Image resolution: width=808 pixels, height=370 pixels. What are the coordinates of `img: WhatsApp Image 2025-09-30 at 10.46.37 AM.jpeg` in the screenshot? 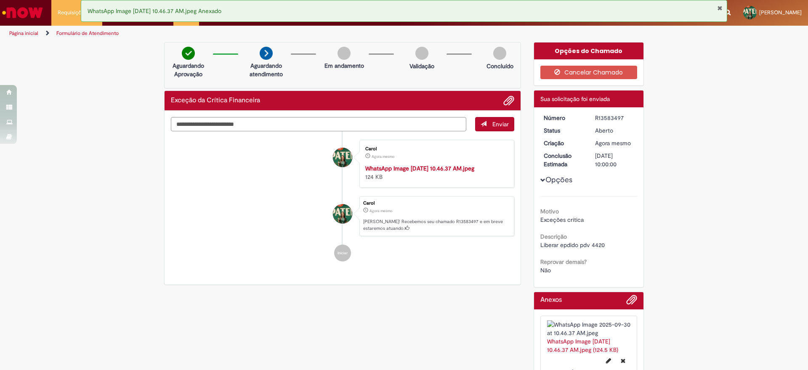 It's located at (589, 329).